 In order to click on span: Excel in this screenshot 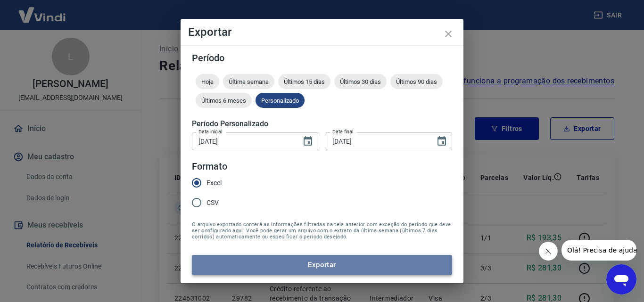, I will do `click(214, 182)`.